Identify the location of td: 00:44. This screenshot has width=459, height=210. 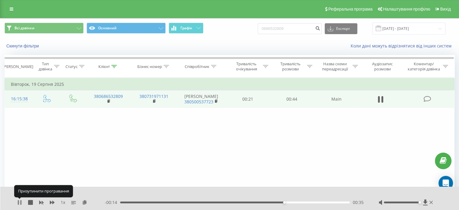
(292, 99).